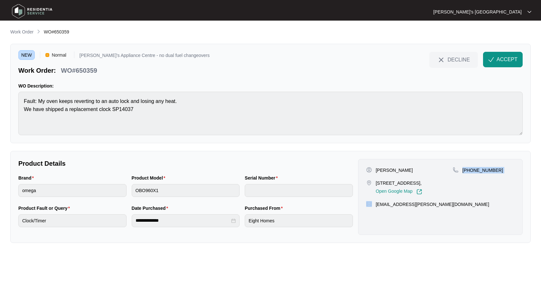  What do you see at coordinates (399, 192) in the screenshot?
I see `a: Open Google Map` at bounding box center [399, 192].